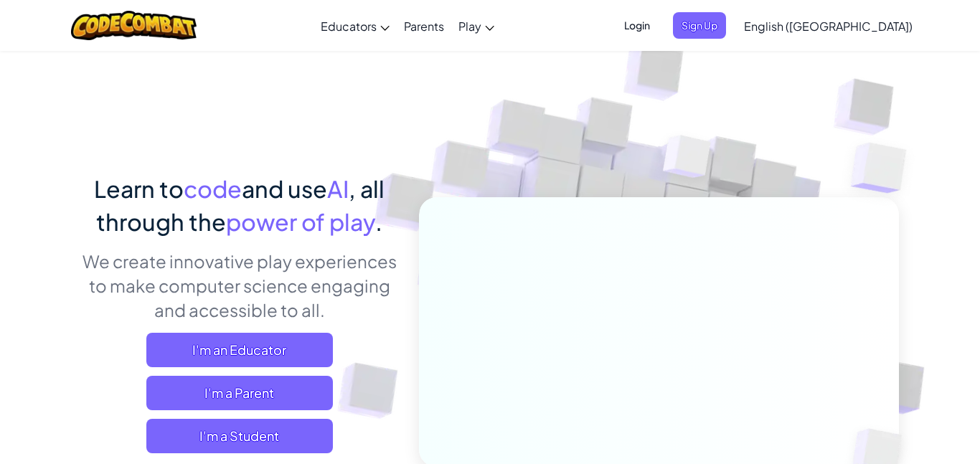 This screenshot has height=464, width=980. Describe the element at coordinates (470, 26) in the screenshot. I see `span: Play` at that location.